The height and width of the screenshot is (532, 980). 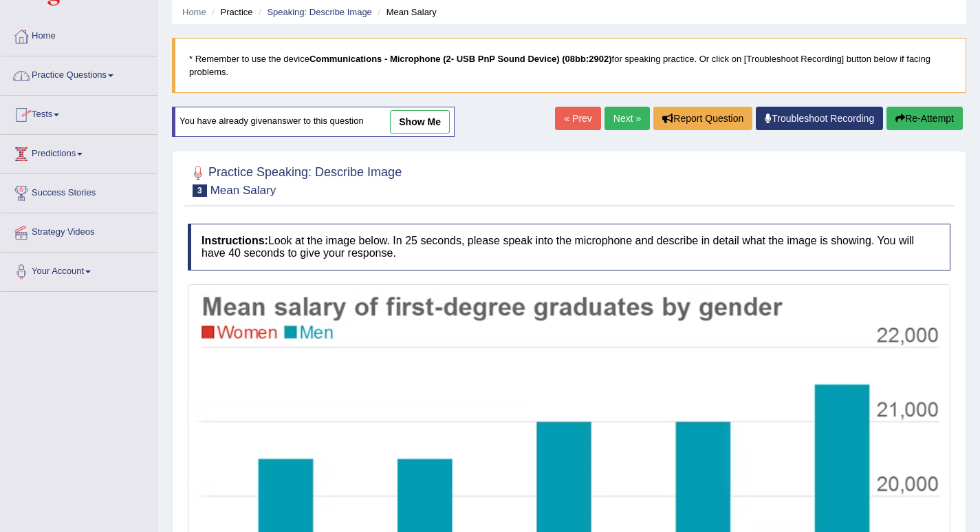 What do you see at coordinates (819, 118) in the screenshot?
I see `a: Troubleshoot Recording` at bounding box center [819, 118].